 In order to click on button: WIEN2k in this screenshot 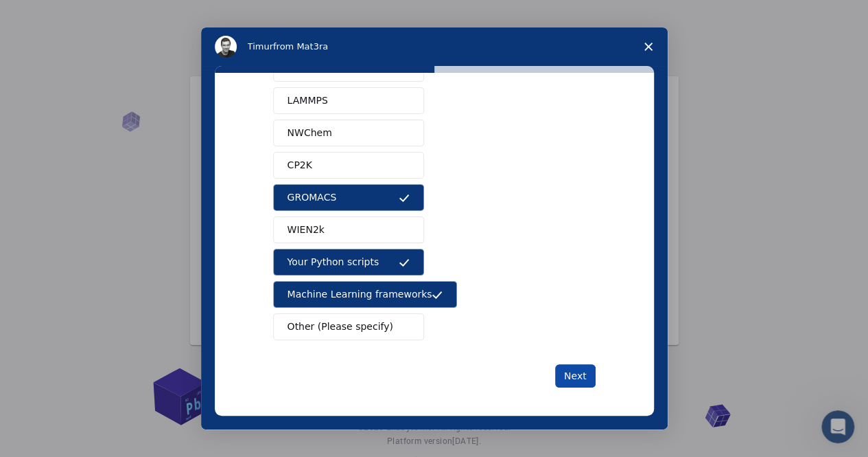, I will do `click(349, 230)`.